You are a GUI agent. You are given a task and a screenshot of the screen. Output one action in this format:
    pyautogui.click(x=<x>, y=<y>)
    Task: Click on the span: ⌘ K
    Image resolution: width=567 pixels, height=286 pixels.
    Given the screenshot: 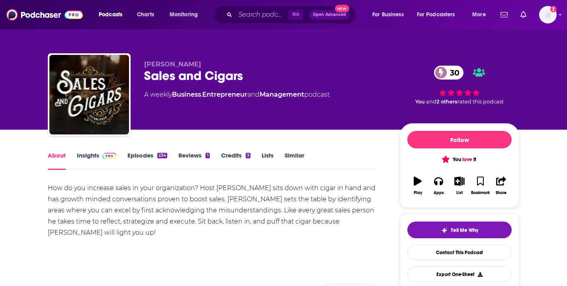 What is the action you would take?
    pyautogui.click(x=295, y=15)
    